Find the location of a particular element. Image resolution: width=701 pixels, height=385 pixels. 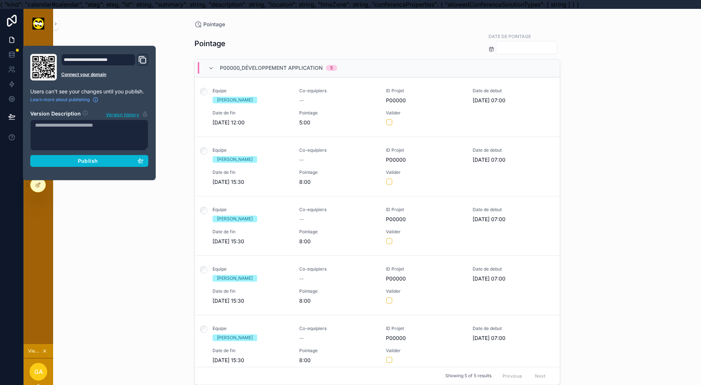

span: GA is located at coordinates (38, 372).